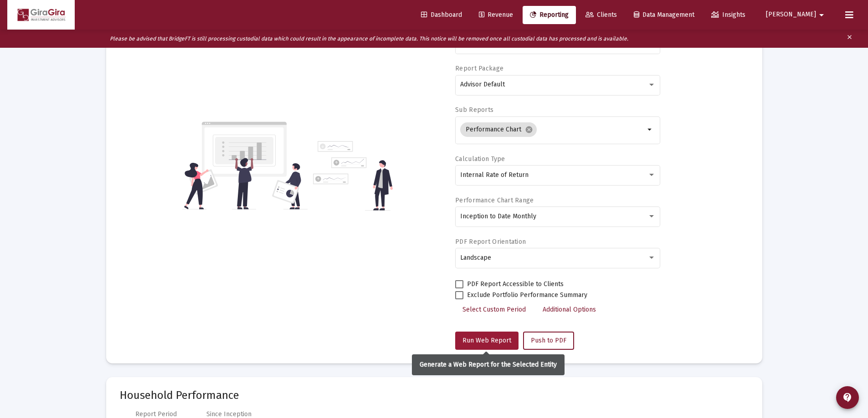 This screenshot has width=868, height=418. Describe the element at coordinates (569, 310) in the screenshot. I see `span: Additional Options` at that location.